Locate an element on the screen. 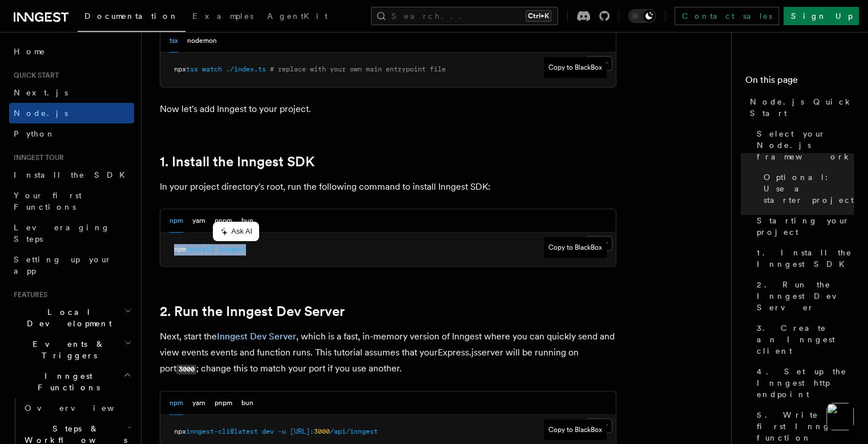  button: Events & Triggers is located at coordinates (72, 350).